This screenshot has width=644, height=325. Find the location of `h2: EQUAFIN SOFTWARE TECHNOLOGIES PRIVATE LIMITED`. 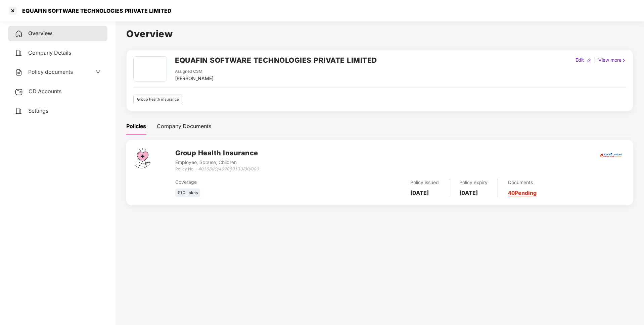

h2: EQUAFIN SOFTWARE TECHNOLOGIES PRIVATE LIMITED is located at coordinates (276, 60).